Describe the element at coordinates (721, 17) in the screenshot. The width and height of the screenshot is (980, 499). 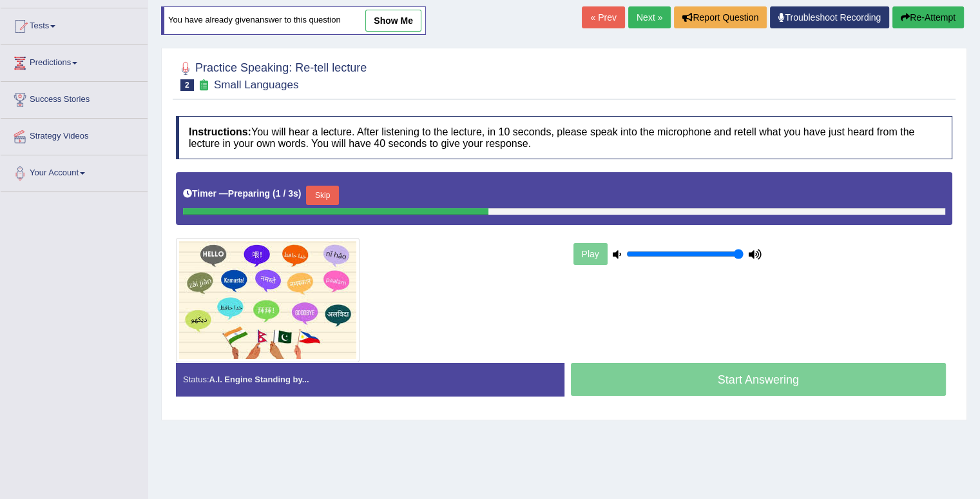
I see `button: Report Question` at that location.